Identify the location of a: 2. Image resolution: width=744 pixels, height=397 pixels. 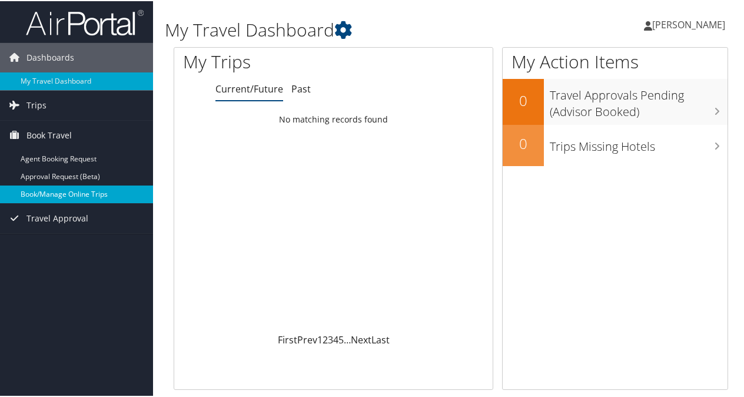
(325, 338).